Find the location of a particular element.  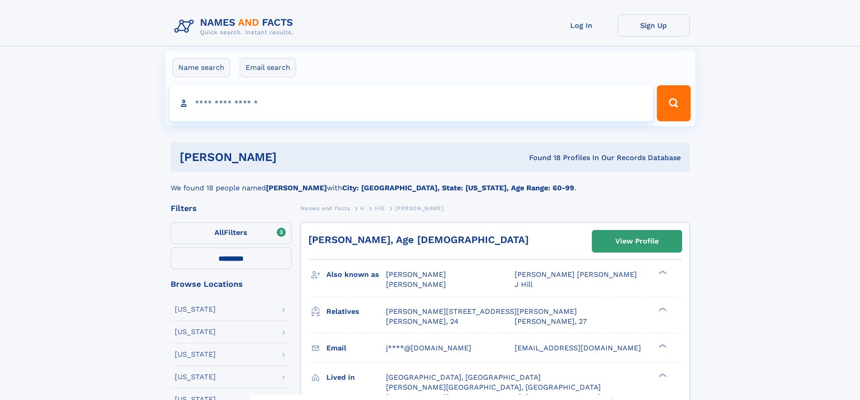

div: We found 18 people named with . is located at coordinates (430, 183).